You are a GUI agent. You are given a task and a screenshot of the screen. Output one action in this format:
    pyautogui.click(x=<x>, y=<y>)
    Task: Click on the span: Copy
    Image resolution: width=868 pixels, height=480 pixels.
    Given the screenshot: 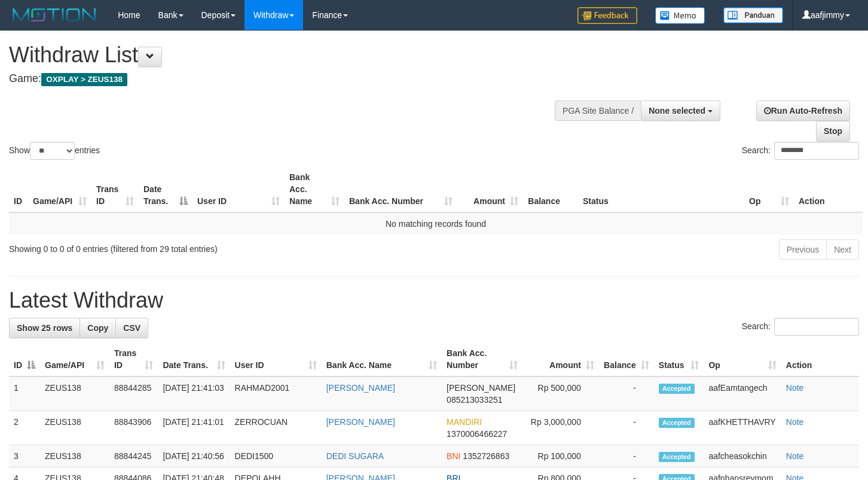 What is the action you would take?
    pyautogui.click(x=97, y=328)
    